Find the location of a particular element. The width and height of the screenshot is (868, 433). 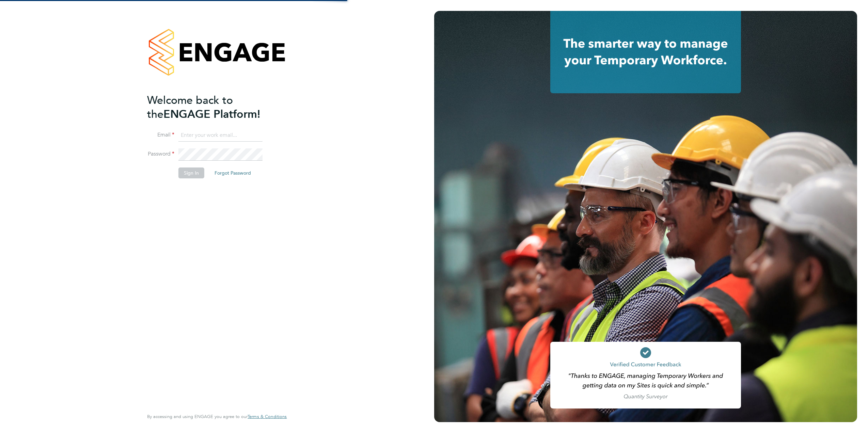

a: Terms & Conditions is located at coordinates (267, 417).